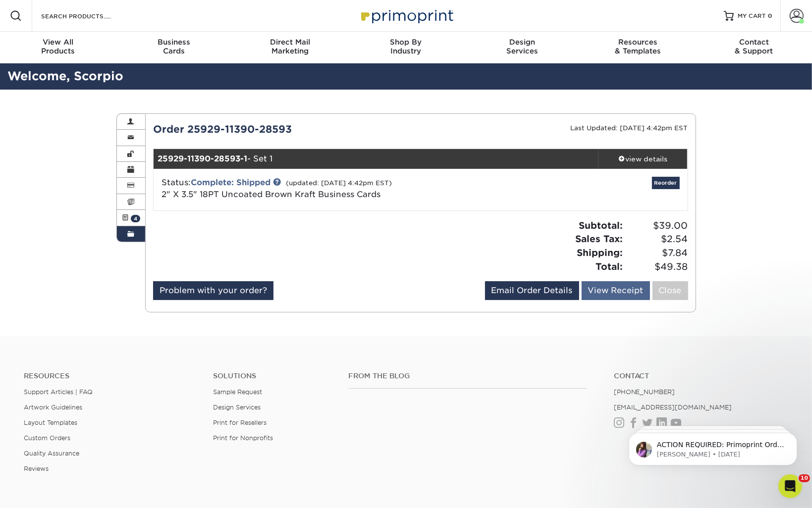 Image resolution: width=812 pixels, height=508 pixels. What do you see at coordinates (273, 376) in the screenshot?
I see `h4: Solutions` at bounding box center [273, 376].